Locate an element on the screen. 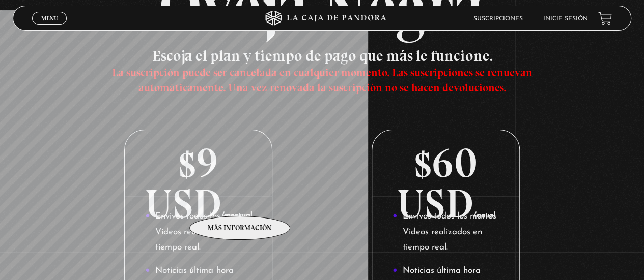  p: $60 USD is located at coordinates (446, 163).